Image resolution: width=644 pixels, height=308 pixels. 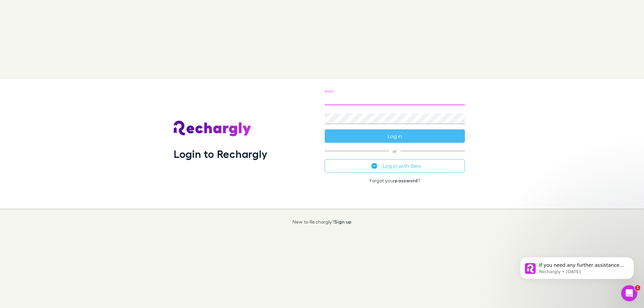 I want to click on p: If you need any further assistance with setting up or managing invoice access for your clients, p..., so click(x=73, y=22).